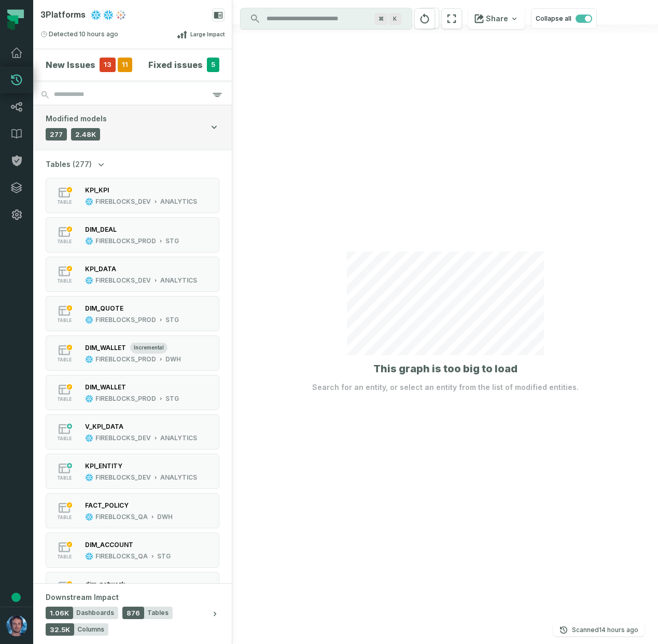 This screenshot has width=658, height=644. I want to click on span: 5, so click(213, 65).